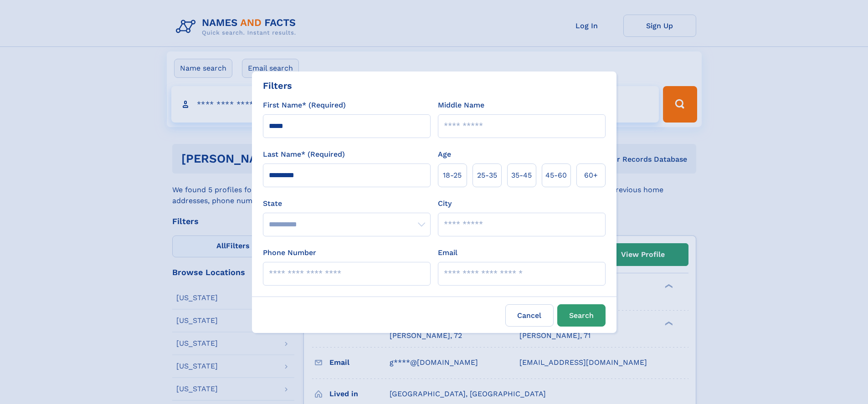  What do you see at coordinates (304, 154) in the screenshot?
I see `label: Last Name* (Required)` at bounding box center [304, 154].